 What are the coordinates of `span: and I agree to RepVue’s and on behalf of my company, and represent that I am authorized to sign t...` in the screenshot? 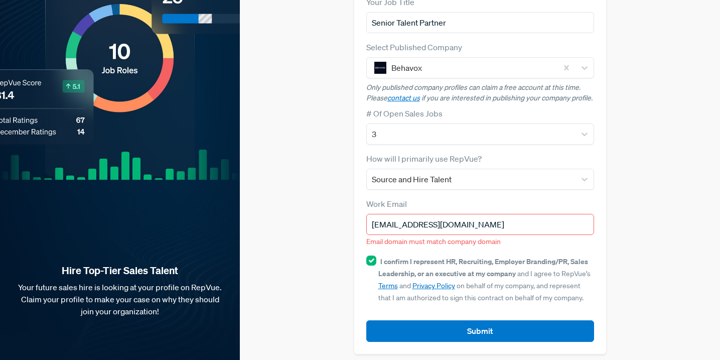 It's located at (484, 279).